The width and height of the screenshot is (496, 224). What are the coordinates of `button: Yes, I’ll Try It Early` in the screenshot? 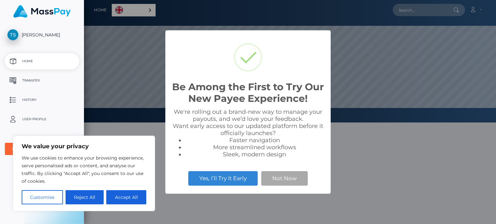 It's located at (223, 178).